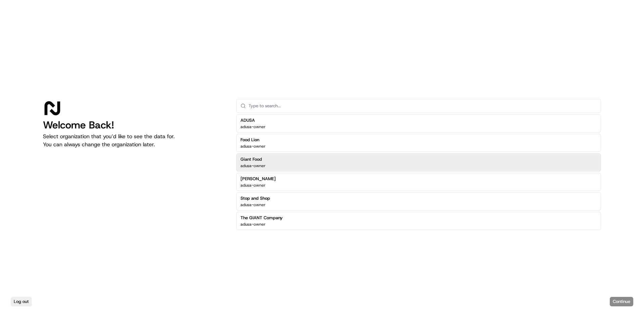  I want to click on h2: Giant Food, so click(253, 160).